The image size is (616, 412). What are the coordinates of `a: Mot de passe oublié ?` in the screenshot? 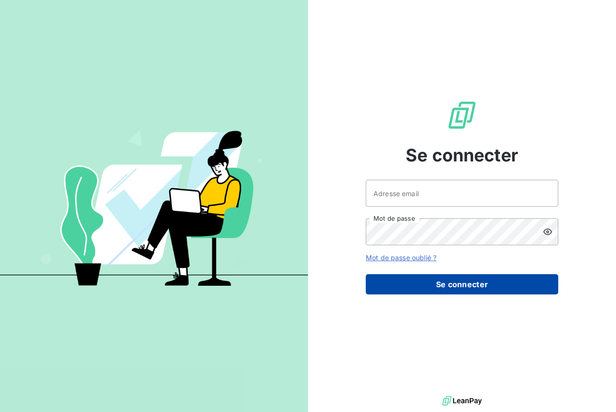 It's located at (401, 257).